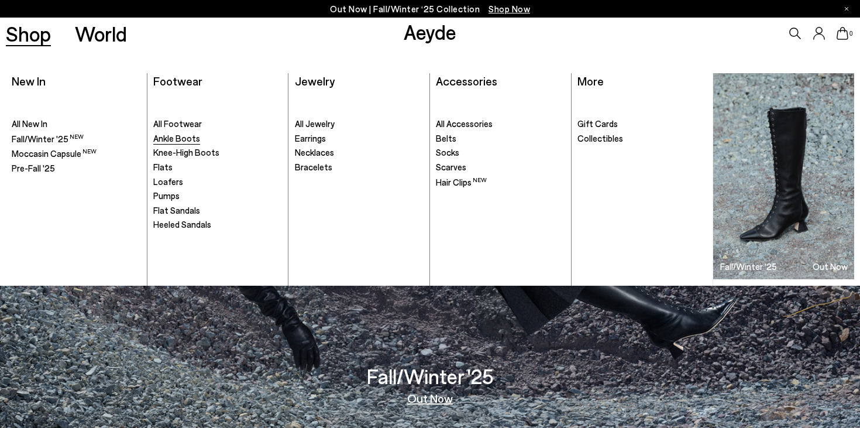 This screenshot has height=428, width=860. I want to click on p: Out Now | Fall/Winter ‘25 Collection, so click(430, 9).